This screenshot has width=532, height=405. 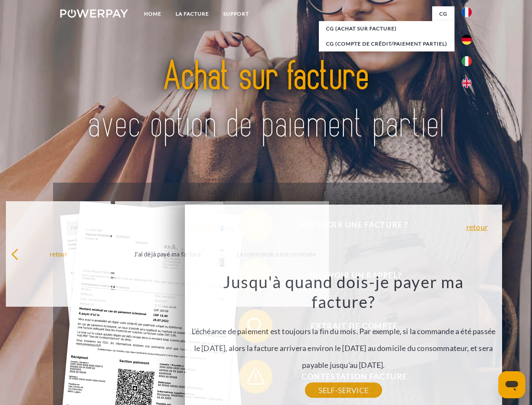 I want to click on a: retour, so click(x=477, y=227).